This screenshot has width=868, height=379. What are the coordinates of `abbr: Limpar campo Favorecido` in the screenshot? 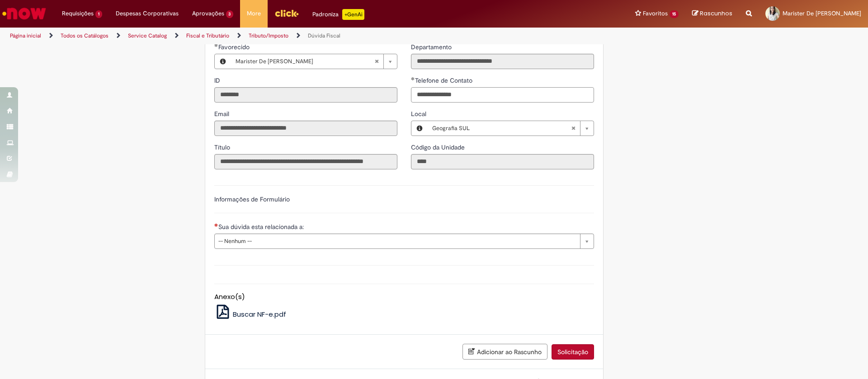 It's located at (377, 61).